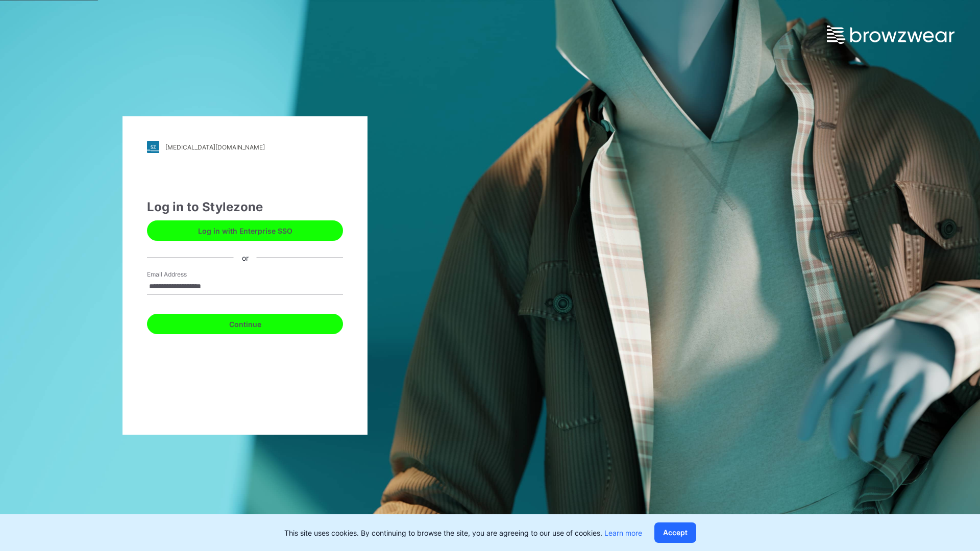 This screenshot has width=980, height=551. I want to click on a: Learn more, so click(623, 533).